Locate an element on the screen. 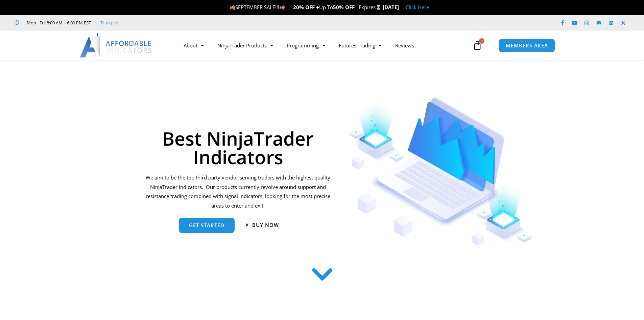  img: Indicators 1 | Affordable Indicators – NinjaTrader is located at coordinates (440, 171).